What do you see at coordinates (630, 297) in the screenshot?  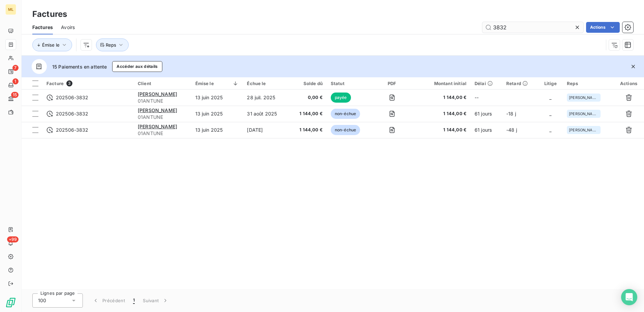 I see `div: Open Intercom Messenger` at bounding box center [630, 297].